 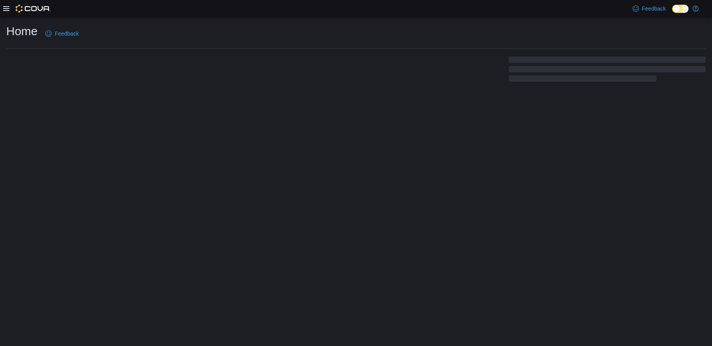 I want to click on span: Dark Mode, so click(x=672, y=13).